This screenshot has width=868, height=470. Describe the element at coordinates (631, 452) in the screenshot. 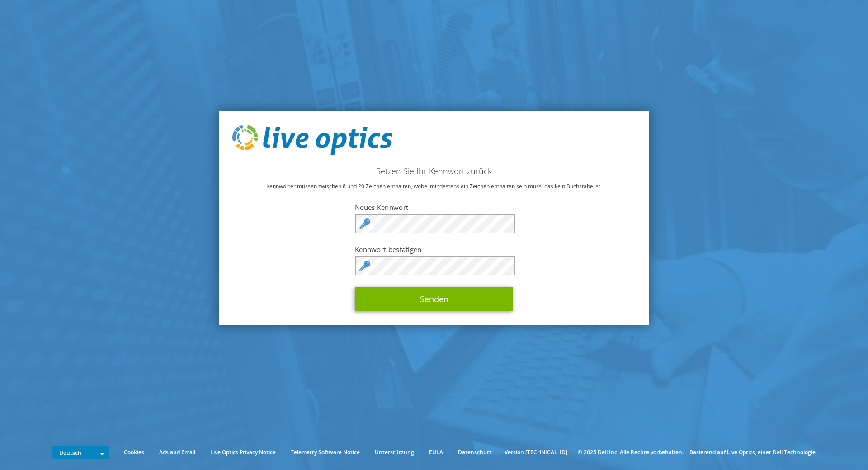

I see `li: © 2025 Dell Inc. Alle Rechte vorbehalten.` at that location.